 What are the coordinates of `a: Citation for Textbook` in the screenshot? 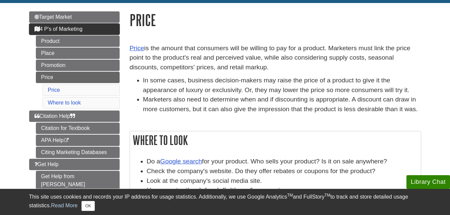 It's located at (78, 128).